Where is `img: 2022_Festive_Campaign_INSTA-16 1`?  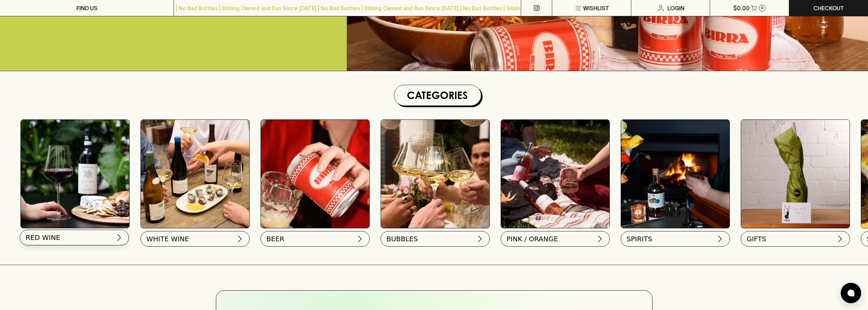
img: 2022_Festive_Campaign_INSTA-16 1 is located at coordinates (435, 174).